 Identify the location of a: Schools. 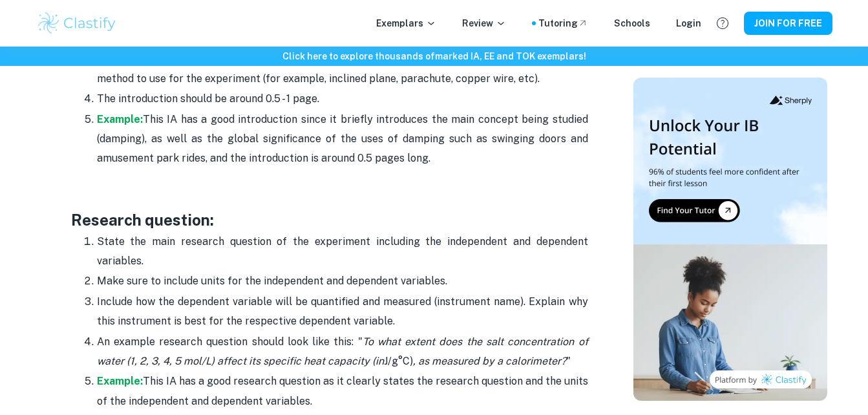
(632, 24).